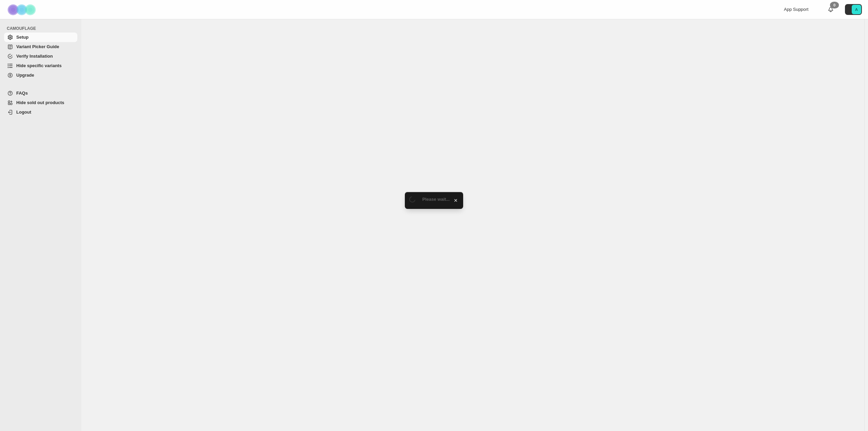 Image resolution: width=868 pixels, height=431 pixels. I want to click on img: Camouflage, so click(22, 10).